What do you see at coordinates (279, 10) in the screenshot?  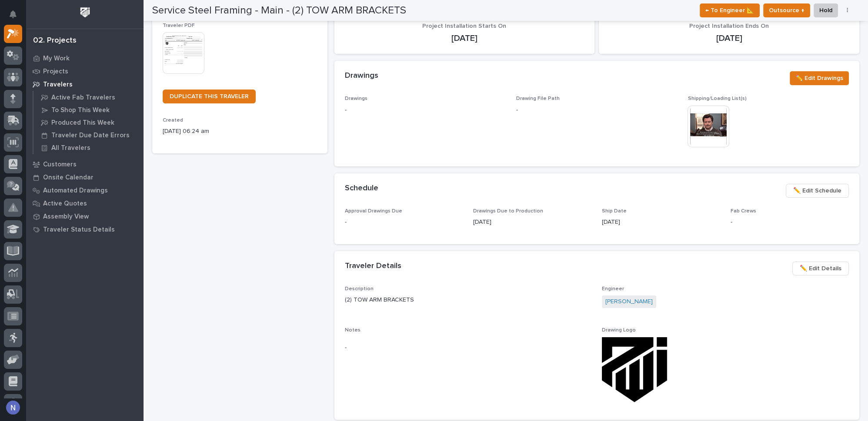 I see `h2: Service Steel Framing - Main - (2) TOW ARM BRACKETS` at bounding box center [279, 10].